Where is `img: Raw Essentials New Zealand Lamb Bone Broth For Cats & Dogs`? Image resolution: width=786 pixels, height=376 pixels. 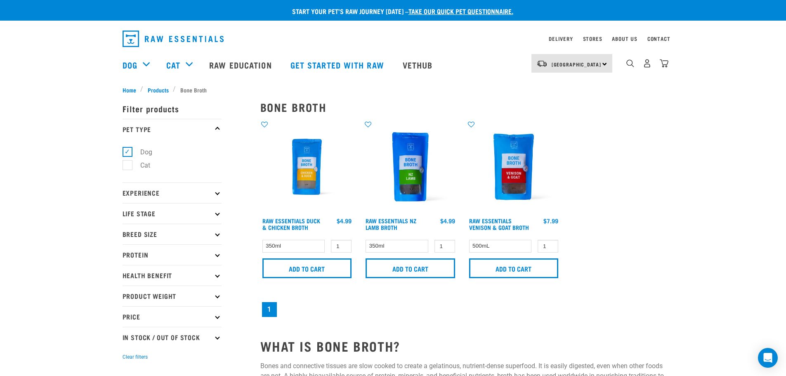
img: Raw Essentials New Zealand Lamb Bone Broth For Cats & Dogs is located at coordinates (410, 167).